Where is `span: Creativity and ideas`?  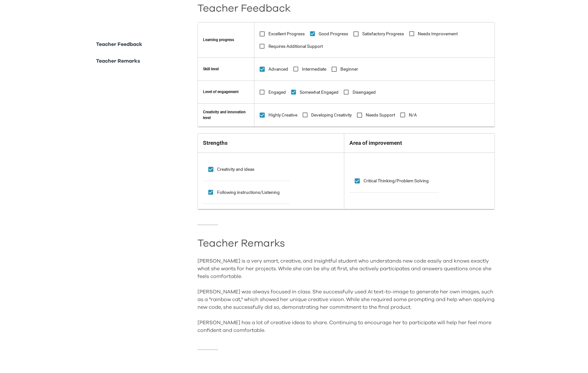 span: Creativity and ideas is located at coordinates (236, 169).